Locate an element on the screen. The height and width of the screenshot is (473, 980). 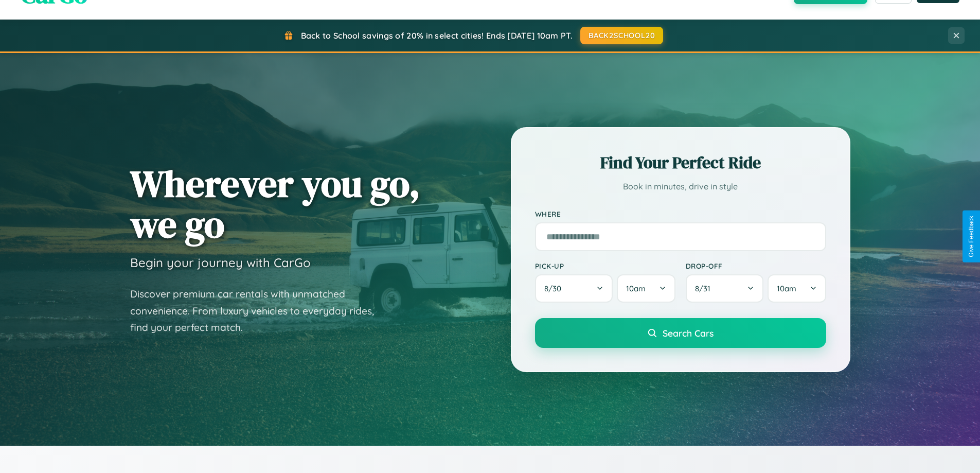
label: Where is located at coordinates (681, 213).